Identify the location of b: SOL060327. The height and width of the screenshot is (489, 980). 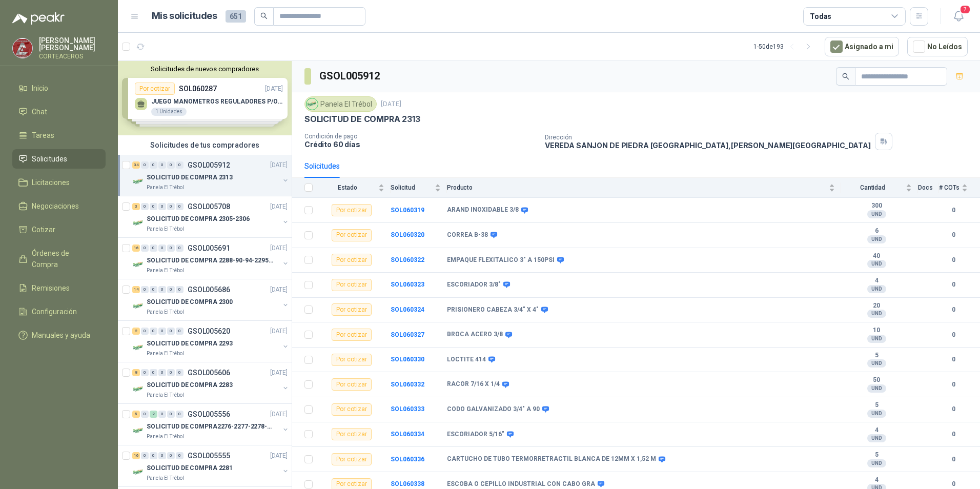
(408, 335).